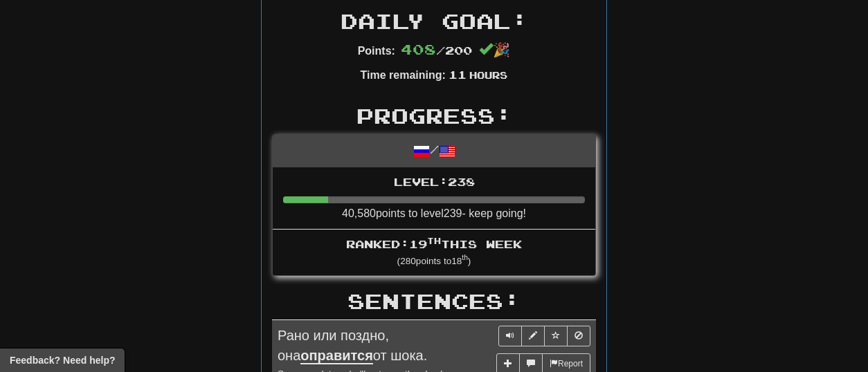  Describe the element at coordinates (434, 261) in the screenshot. I see `small: ( 280 points to 18 )` at that location.